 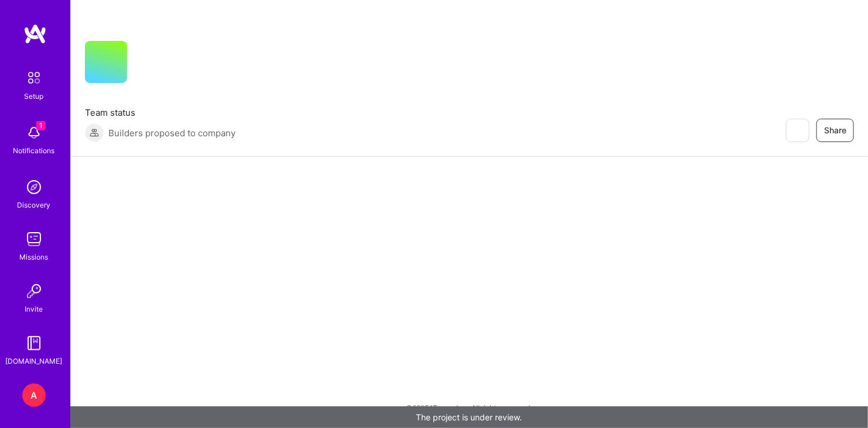 I want to click on span: Builders proposed to company, so click(x=171, y=132).